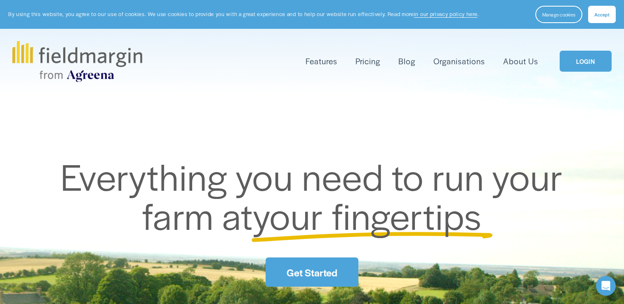 This screenshot has height=304, width=624. I want to click on span: Features, so click(321, 61).